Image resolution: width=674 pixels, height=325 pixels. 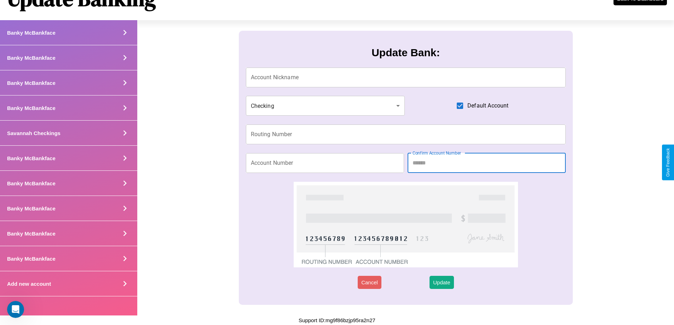 What do you see at coordinates (369, 282) in the screenshot?
I see `button: Cancel` at bounding box center [369, 282].